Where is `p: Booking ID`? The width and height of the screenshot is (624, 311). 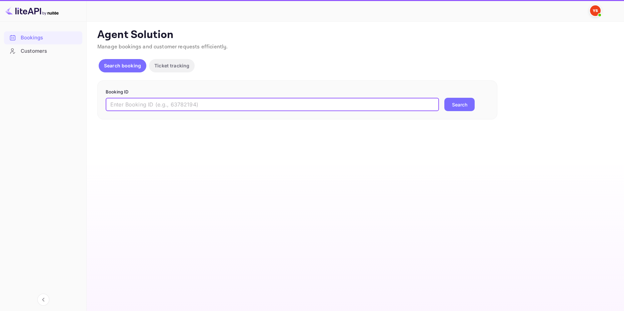
p: Booking ID is located at coordinates (298, 92).